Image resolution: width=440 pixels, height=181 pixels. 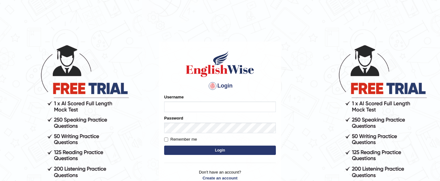 What do you see at coordinates (220, 150) in the screenshot?
I see `button: Login` at bounding box center [220, 150].